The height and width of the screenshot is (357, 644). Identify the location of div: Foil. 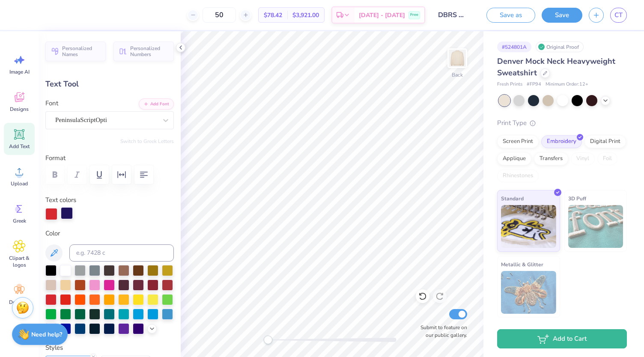
(607, 159).